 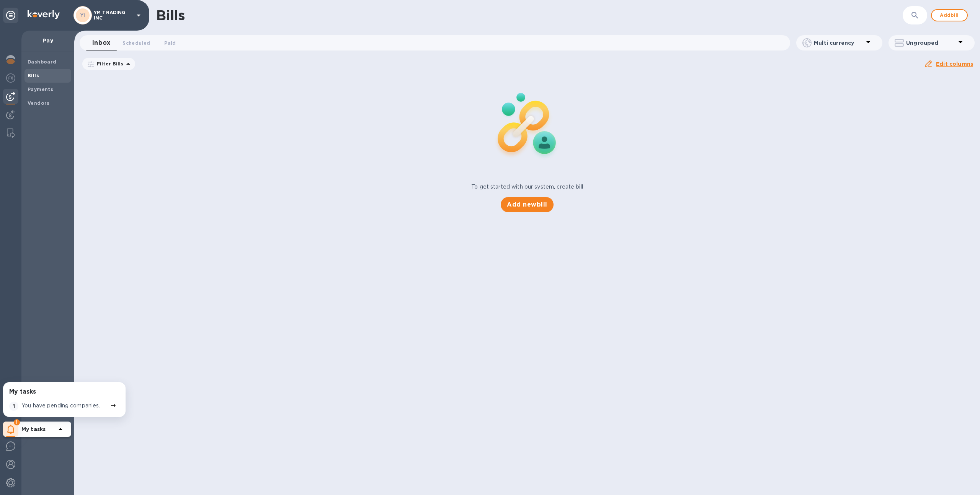 I want to click on b: Bills, so click(x=33, y=75).